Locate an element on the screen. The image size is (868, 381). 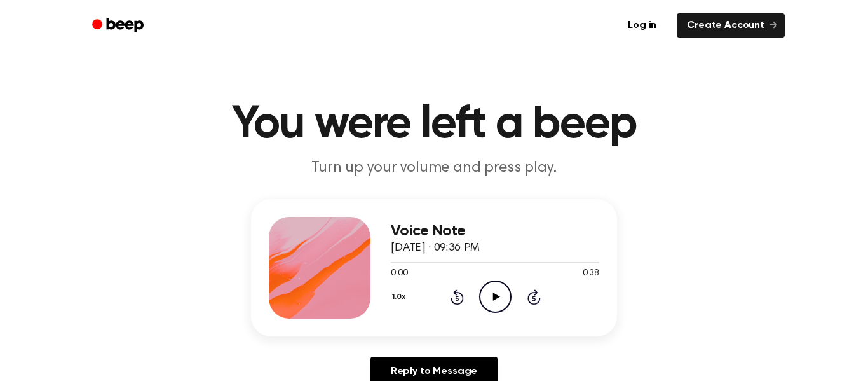
h1: You were left a beep is located at coordinates (434, 124).